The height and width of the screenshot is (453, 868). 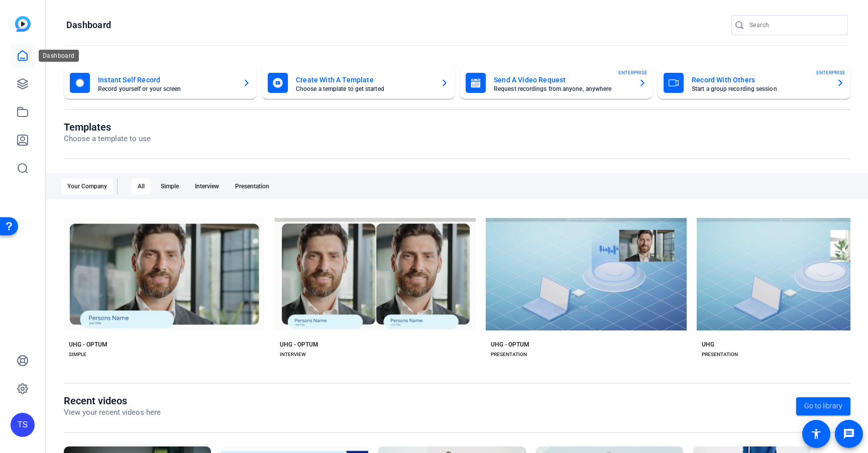 I want to click on img: blue-gradient.svg, so click(x=23, y=24).